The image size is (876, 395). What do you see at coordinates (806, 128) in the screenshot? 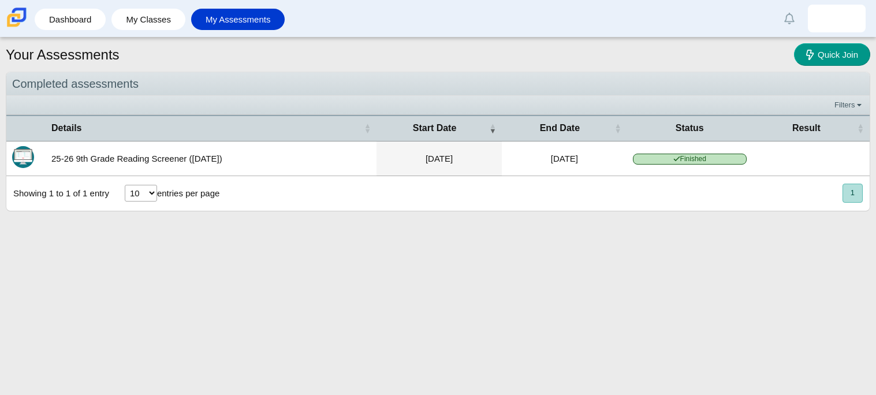
I see `span: Result` at bounding box center [806, 128].